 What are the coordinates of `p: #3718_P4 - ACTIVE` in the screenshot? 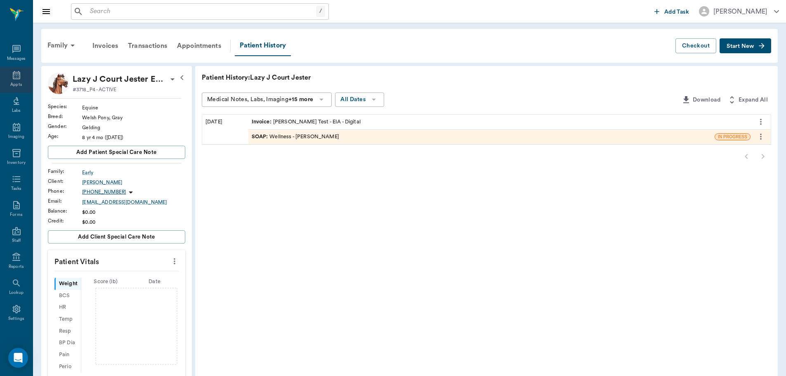 It's located at (94, 90).